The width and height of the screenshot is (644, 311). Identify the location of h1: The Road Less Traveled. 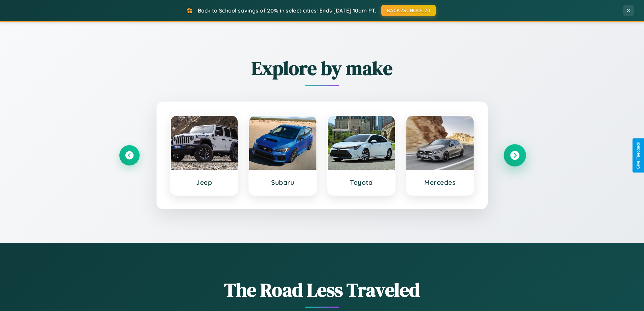
(322, 290).